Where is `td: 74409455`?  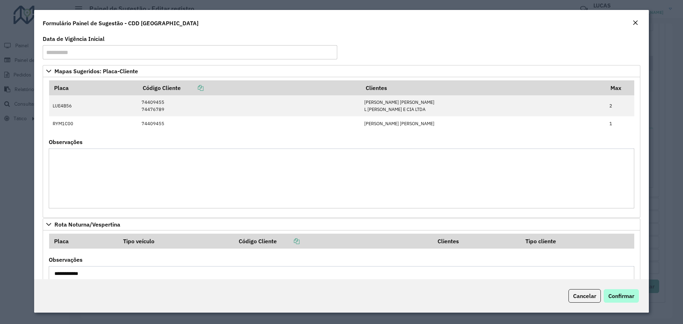 td: 74409455 is located at coordinates (249, 124).